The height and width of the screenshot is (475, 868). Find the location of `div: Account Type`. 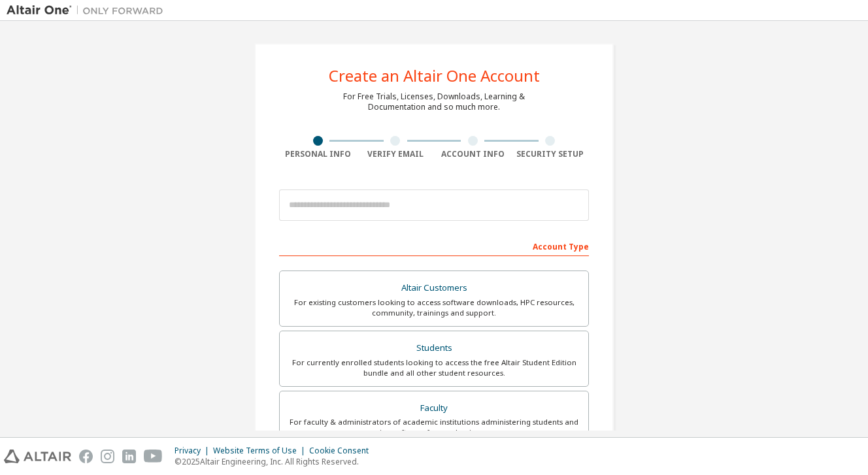

div: Account Type is located at coordinates (434, 246).